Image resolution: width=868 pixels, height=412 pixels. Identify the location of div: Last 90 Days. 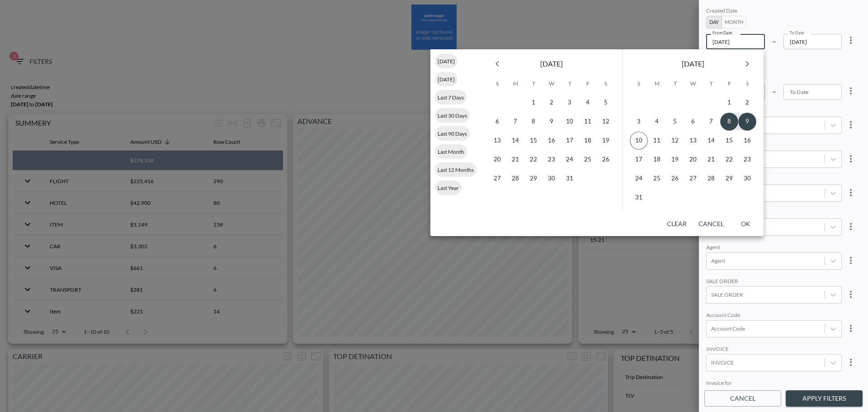
(452, 133).